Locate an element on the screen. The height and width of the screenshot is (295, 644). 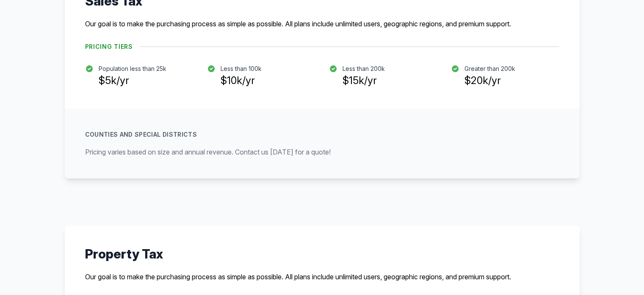
h3: $15k/yr is located at coordinates (363, 80).